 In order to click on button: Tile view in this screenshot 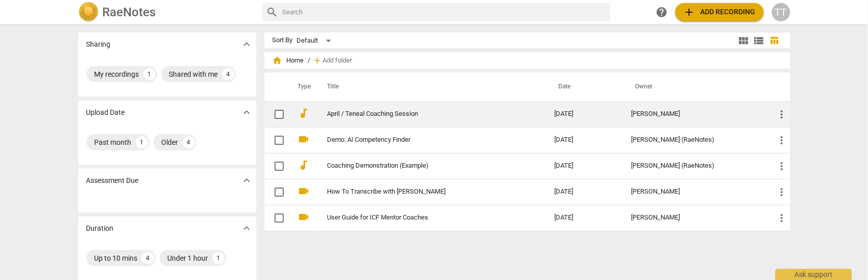, I will do `click(744, 41)`.